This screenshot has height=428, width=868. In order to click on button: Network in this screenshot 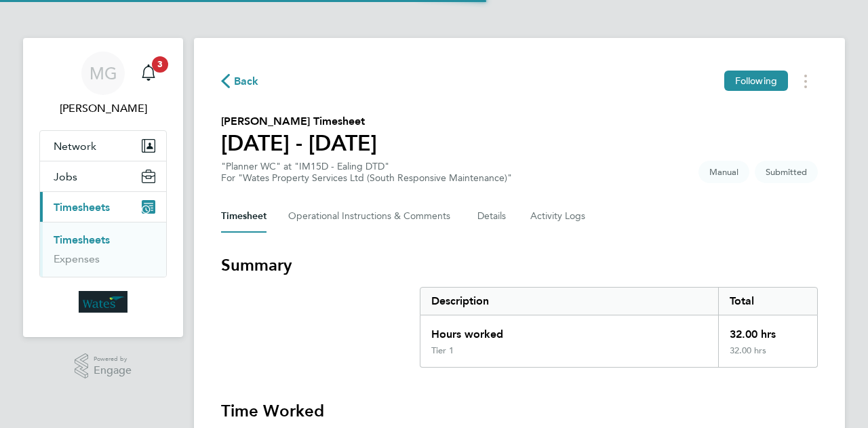, I will do `click(103, 146)`.